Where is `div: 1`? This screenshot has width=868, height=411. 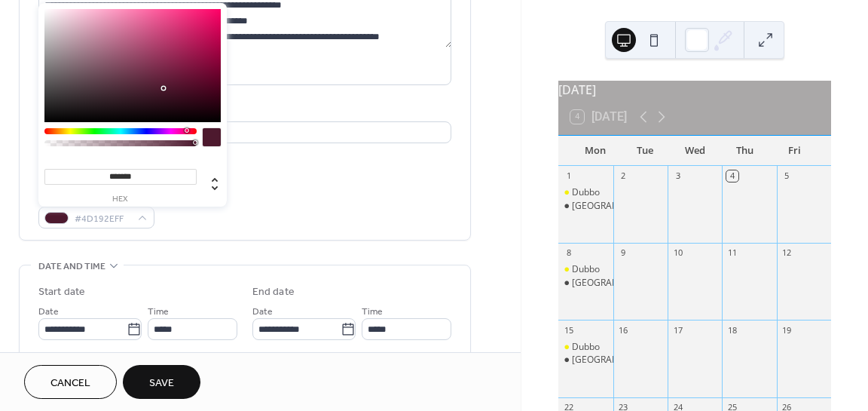
div: 1 is located at coordinates (568, 176).